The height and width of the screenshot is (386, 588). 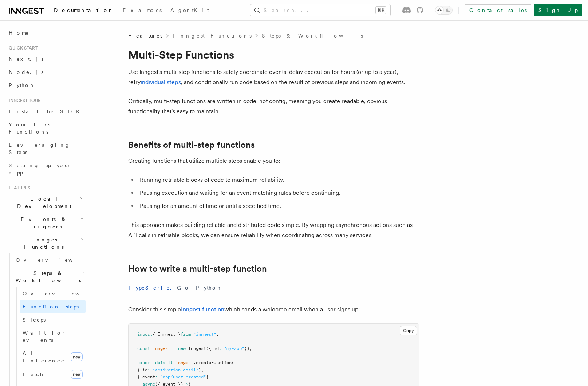 I want to click on button: Events & Triggers, so click(x=46, y=223).